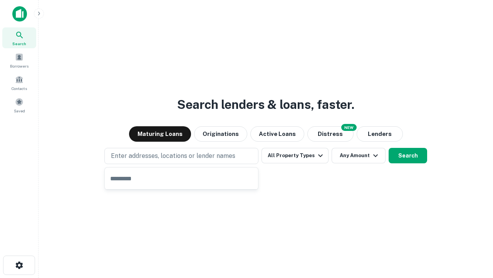 This screenshot has height=278, width=493. I want to click on div: NEW, so click(349, 127).